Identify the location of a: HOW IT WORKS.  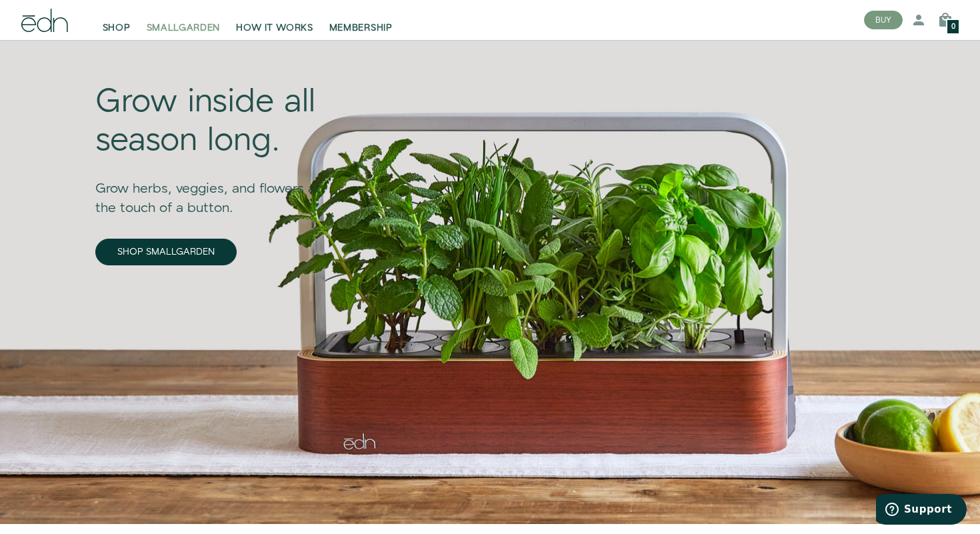
(274, 20).